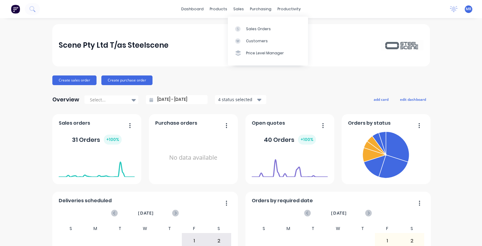  Describe the element at coordinates (113, 45) in the screenshot. I see `div: Scene Pty Ltd T/as Steelscene` at that location.